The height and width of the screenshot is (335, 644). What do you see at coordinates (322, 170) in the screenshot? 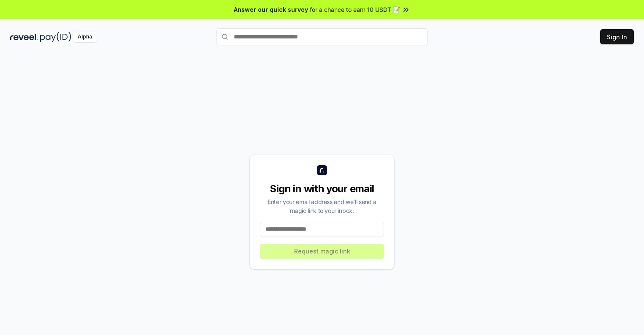
I see `img: logo_small` at bounding box center [322, 170].